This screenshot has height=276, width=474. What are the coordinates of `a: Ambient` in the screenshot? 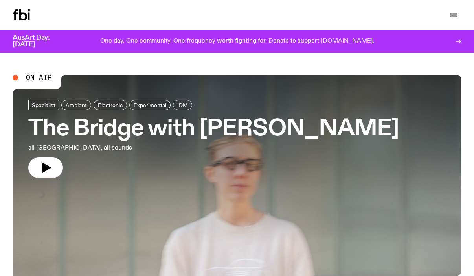 It's located at (76, 105).